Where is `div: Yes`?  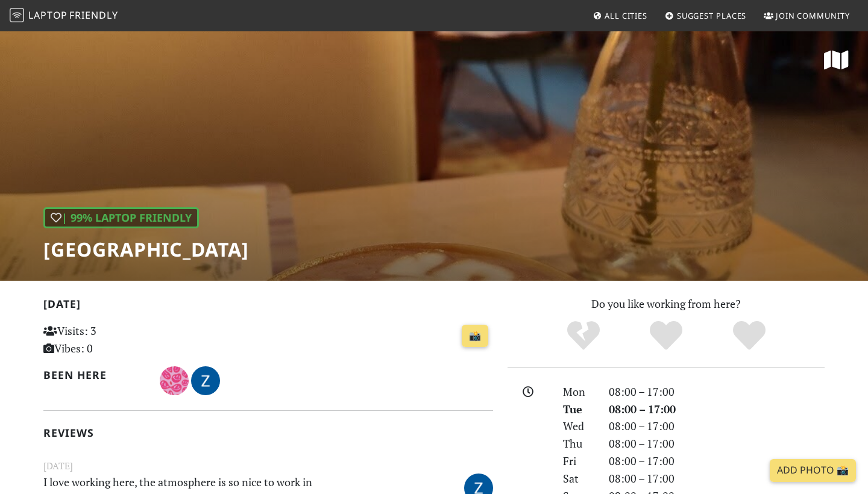 div: Yes is located at coordinates (666, 335).